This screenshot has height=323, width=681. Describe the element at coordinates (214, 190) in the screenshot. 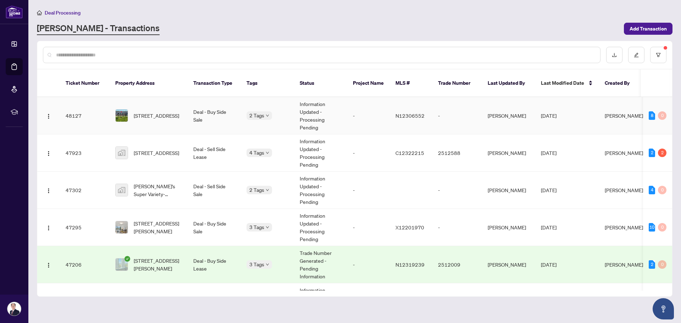

I see `td: Deal - Sell Side Sale` at that location.